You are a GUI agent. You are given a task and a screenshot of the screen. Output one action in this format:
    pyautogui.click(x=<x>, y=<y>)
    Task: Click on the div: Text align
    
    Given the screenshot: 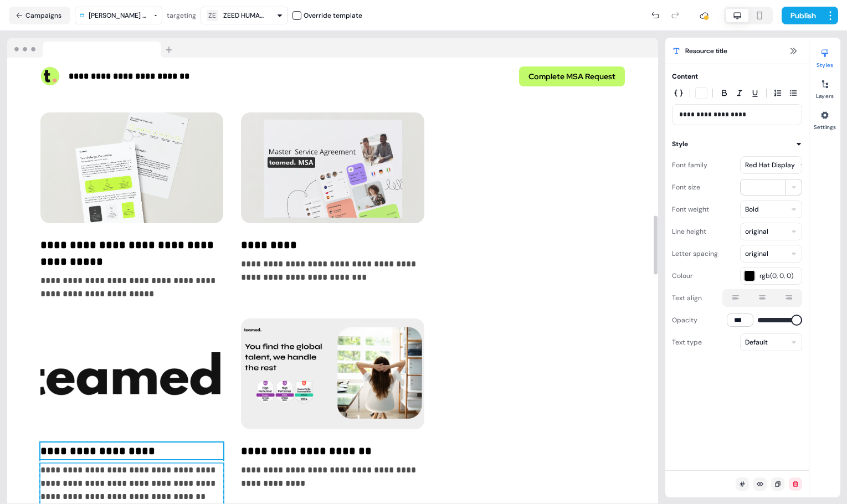 What is the action you would take?
    pyautogui.click(x=687, y=298)
    